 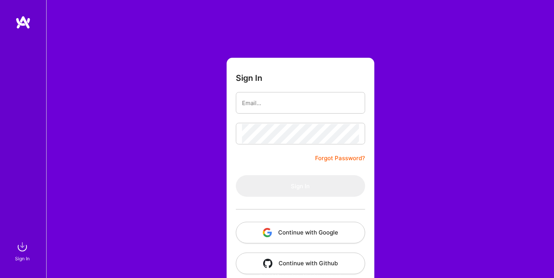 I want to click on button: Continue with Google, so click(x=300, y=232).